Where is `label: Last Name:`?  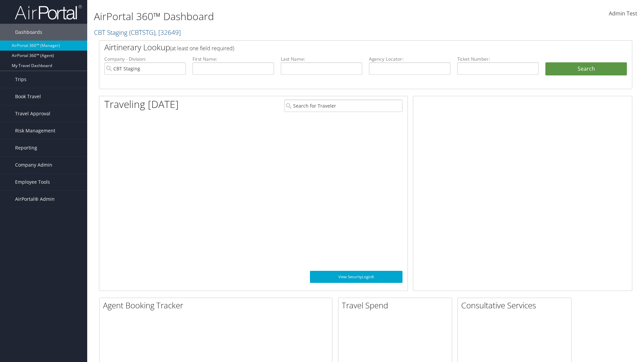 label: Last Name: is located at coordinates (322, 59).